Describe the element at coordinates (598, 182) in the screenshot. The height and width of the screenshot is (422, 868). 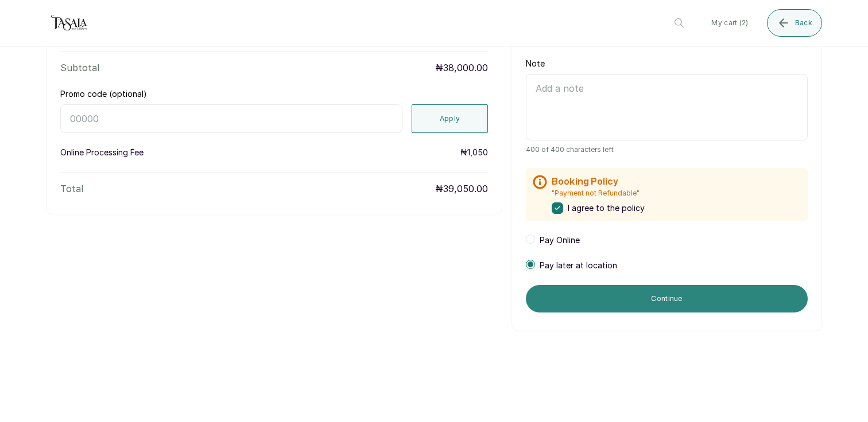
I see `h2: Booking Policy` at that location.